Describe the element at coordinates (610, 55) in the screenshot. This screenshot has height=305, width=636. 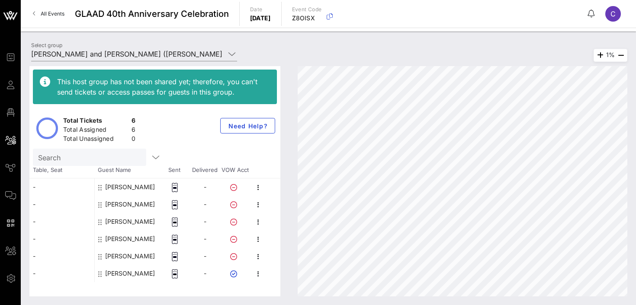
I see `div: 1%` at that location.